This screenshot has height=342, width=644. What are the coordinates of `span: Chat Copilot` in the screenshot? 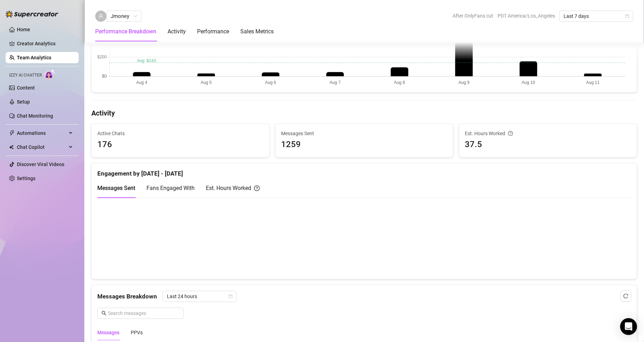 It's located at (42, 147).